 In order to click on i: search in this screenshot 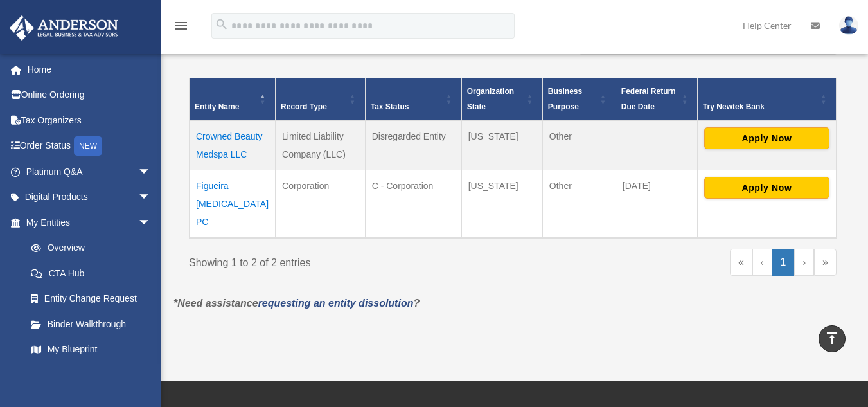, I will do `click(221, 24)`.